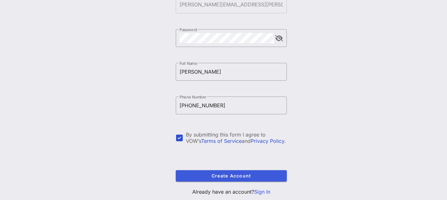 This screenshot has height=200, width=447. What do you see at coordinates (231, 175) in the screenshot?
I see `span: Create Account` at bounding box center [231, 175].